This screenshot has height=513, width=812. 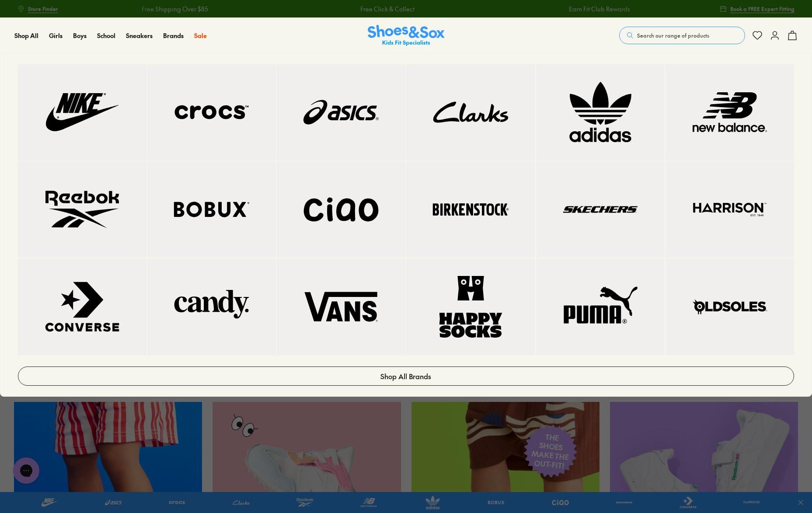 What do you see at coordinates (139, 35) in the screenshot?
I see `a: Sneakers` at bounding box center [139, 35].